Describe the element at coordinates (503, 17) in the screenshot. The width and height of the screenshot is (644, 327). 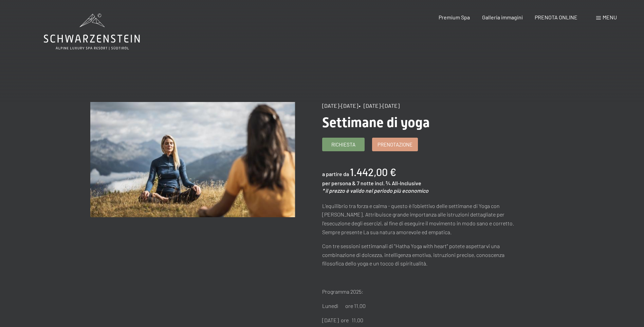
I see `a: Galleria immagini` at that location.